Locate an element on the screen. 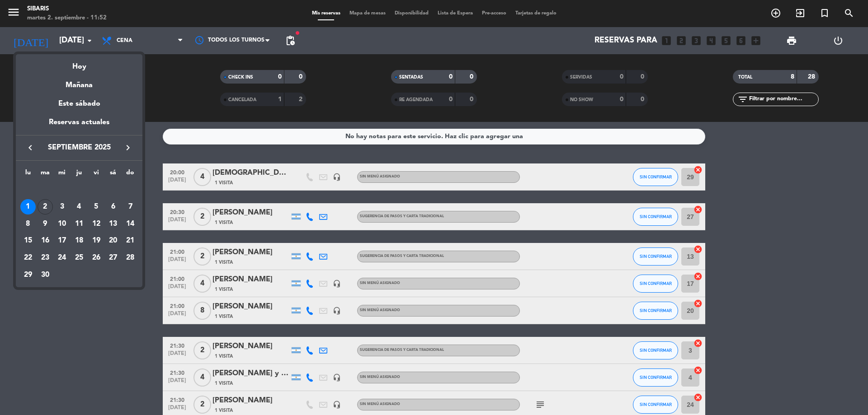 The width and height of the screenshot is (868, 415). div: 4 is located at coordinates (79, 207).